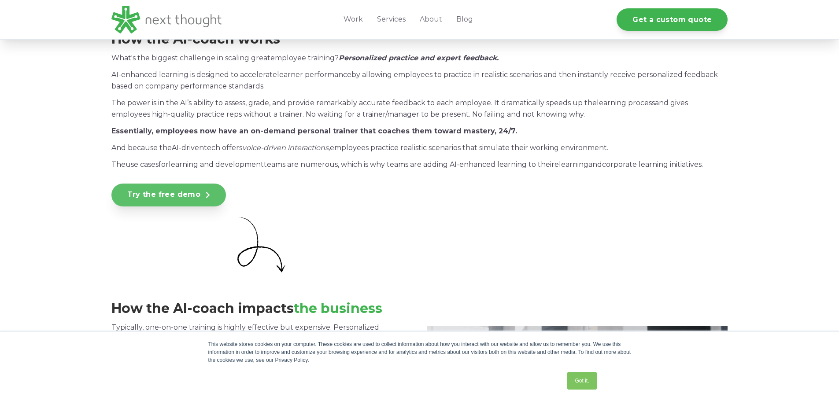 The width and height of the screenshot is (839, 401). I want to click on p: AI-enhanced learning is designed to accelerate by allowing employees to practice in realistic sce..., so click(420, 81).